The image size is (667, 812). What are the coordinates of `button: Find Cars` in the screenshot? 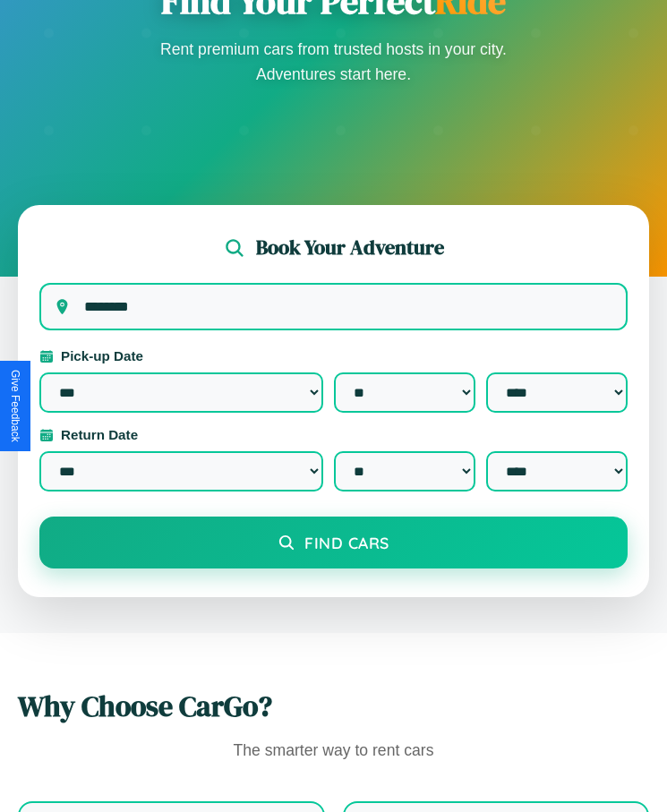 It's located at (333, 543).